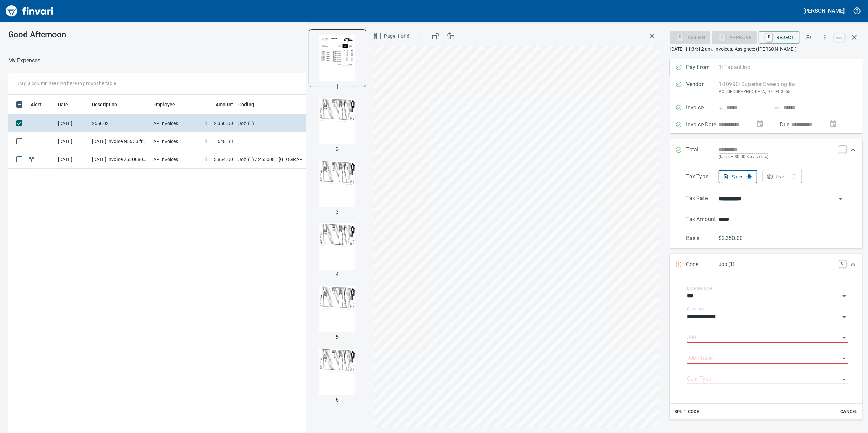 This screenshot has height=433, width=868. What do you see at coordinates (849, 411) in the screenshot?
I see `span: Cancel` at bounding box center [849, 411].